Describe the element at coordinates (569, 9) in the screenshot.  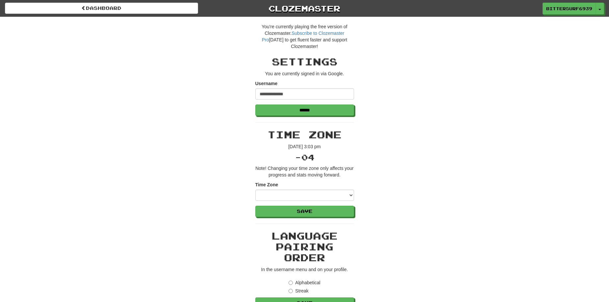
I see `a: BitterSurf6939` at that location.